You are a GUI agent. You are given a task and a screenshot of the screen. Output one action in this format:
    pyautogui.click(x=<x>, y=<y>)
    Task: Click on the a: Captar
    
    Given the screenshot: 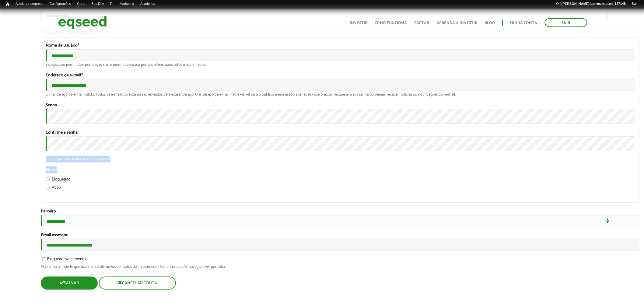 What is the action you would take?
    pyautogui.click(x=422, y=23)
    